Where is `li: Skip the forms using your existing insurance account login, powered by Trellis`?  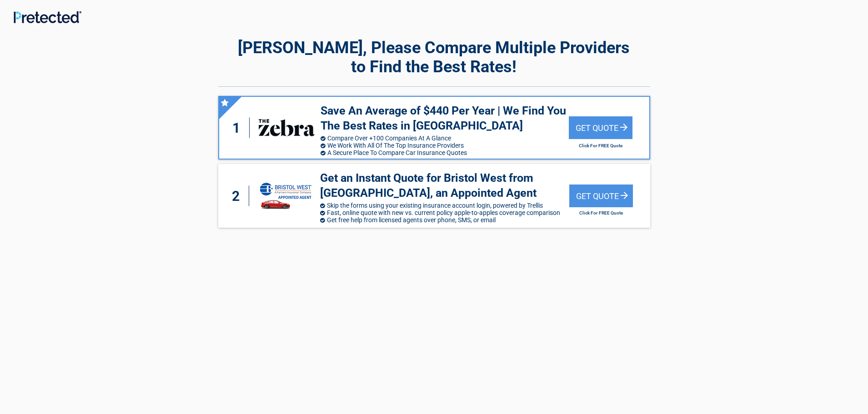
li: Skip the forms using your existing insurance account login, powered by Trellis is located at coordinates (445, 206).